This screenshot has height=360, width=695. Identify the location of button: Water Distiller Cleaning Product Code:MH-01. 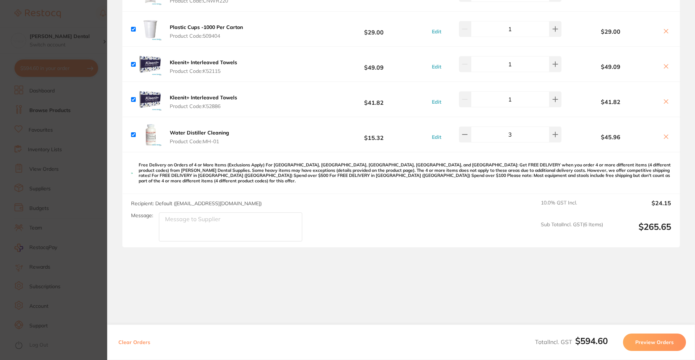
(200, 137).